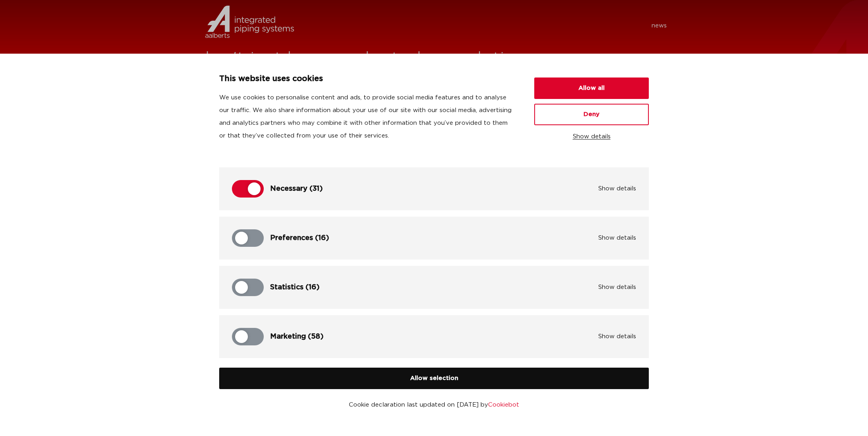  Describe the element at coordinates (592, 88) in the screenshot. I see `button: Allow all` at that location.